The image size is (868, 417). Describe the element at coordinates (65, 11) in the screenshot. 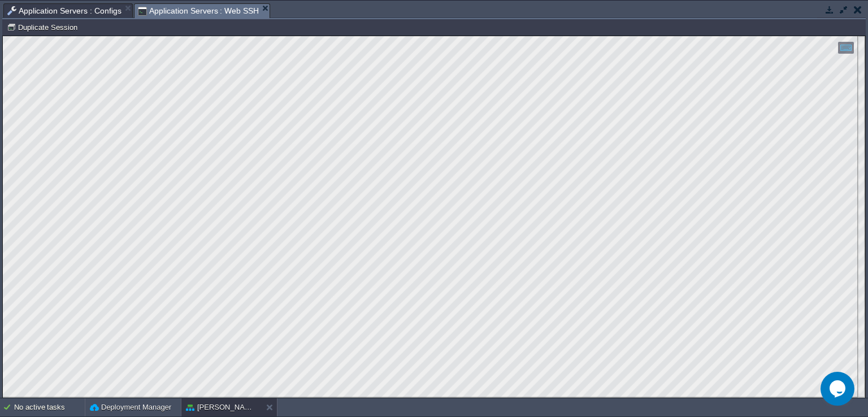

I see `span: Application Servers : Configs` at that location.